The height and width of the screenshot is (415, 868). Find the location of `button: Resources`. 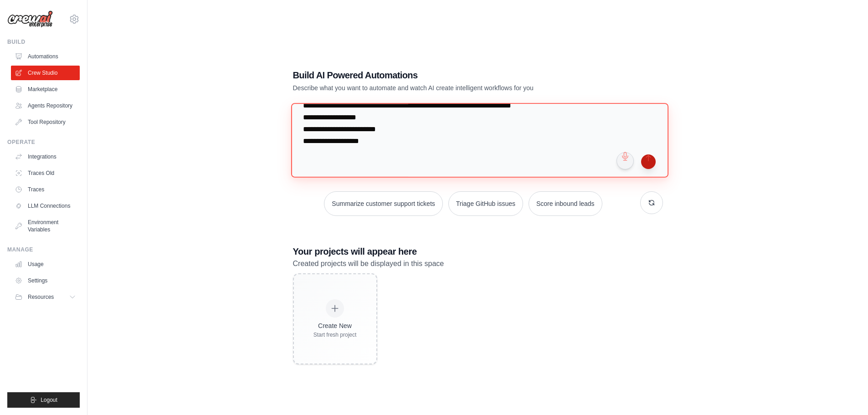

button: Resources is located at coordinates (45, 297).